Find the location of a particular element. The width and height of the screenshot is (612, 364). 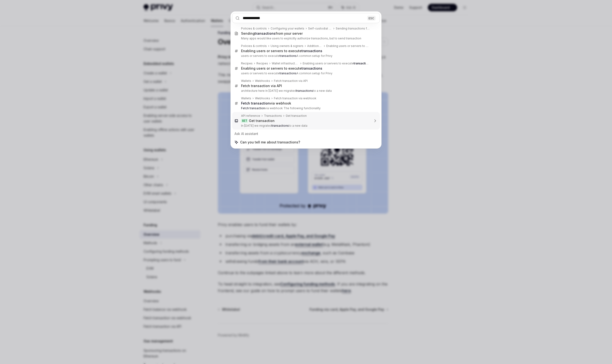

div: Transactions is located at coordinates (273, 116).